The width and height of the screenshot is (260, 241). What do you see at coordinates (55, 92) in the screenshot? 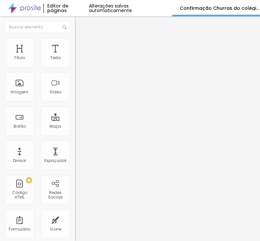
I see `div: Vídeo` at bounding box center [55, 92].